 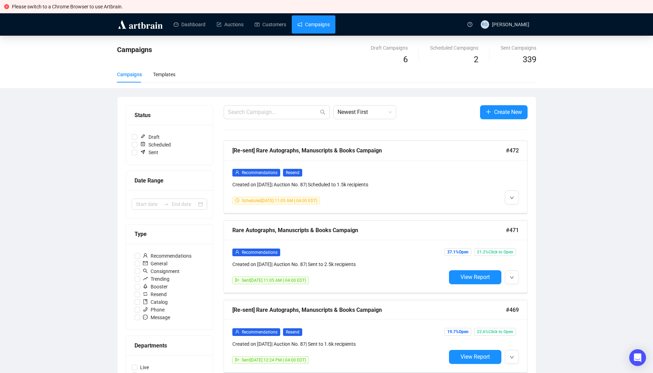 I want to click on a: question-circle, so click(x=470, y=24).